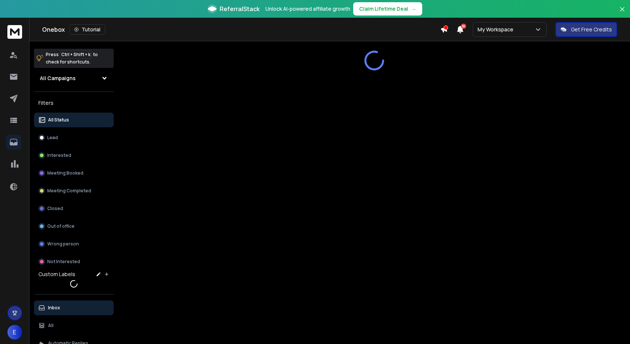 This screenshot has width=630, height=344. What do you see at coordinates (74, 138) in the screenshot?
I see `button: Lead` at bounding box center [74, 138].